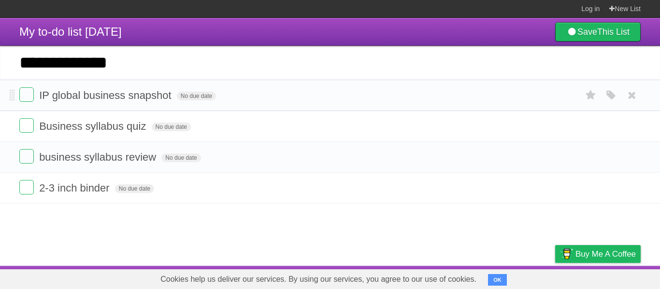 The height and width of the screenshot is (289, 660). What do you see at coordinates (478, 278) in the screenshot?
I see `a: Developers` at bounding box center [478, 278].